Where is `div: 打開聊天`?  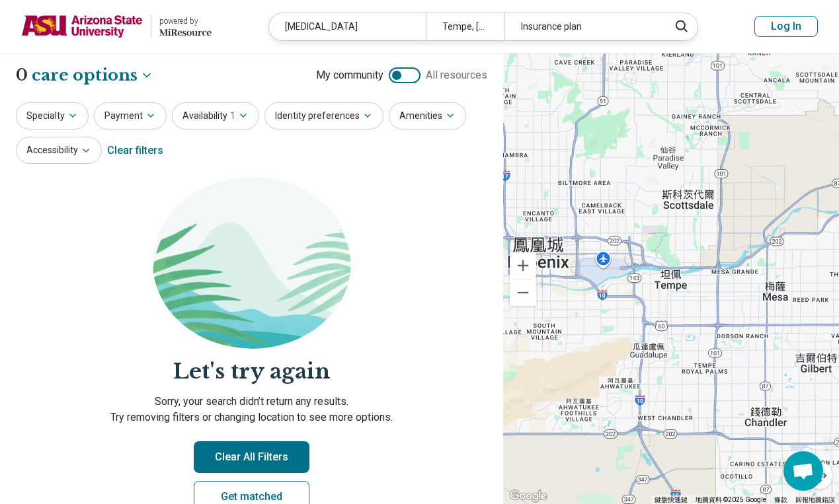
div: 打開聊天 is located at coordinates (804, 471).